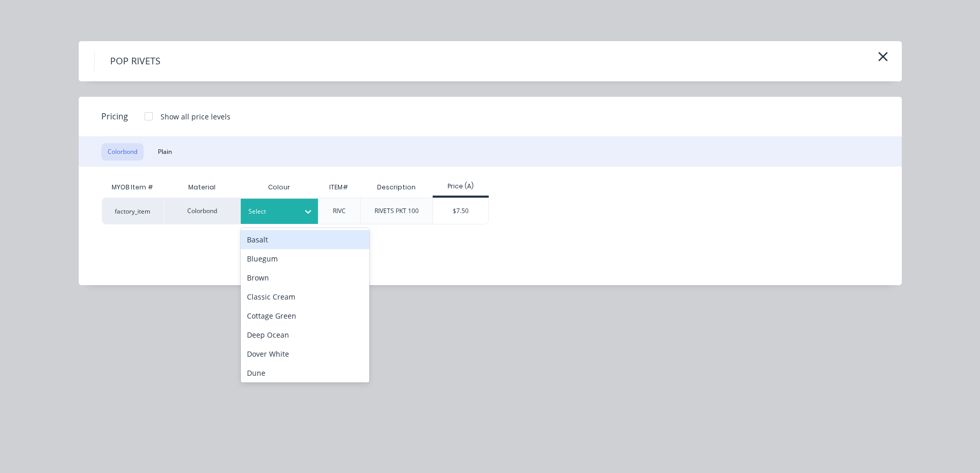 The height and width of the screenshot is (473, 980). Describe the element at coordinates (305, 239) in the screenshot. I see `div: Basalt` at that location.